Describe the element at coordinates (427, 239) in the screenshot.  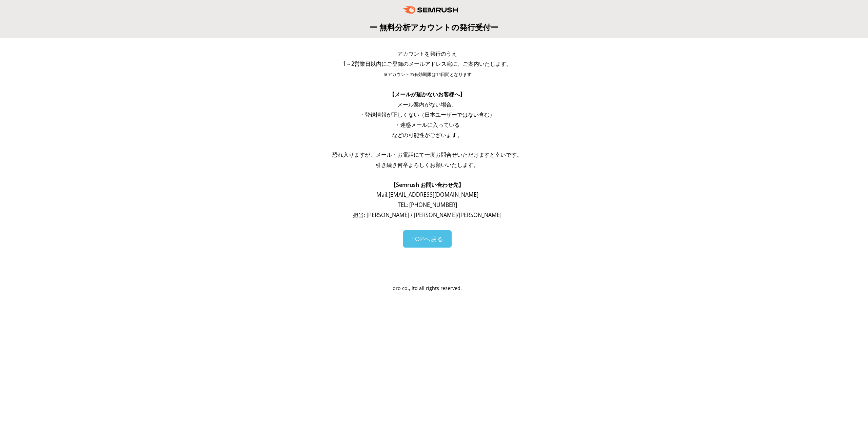
I see `span: TOPへ戻る` at that location.